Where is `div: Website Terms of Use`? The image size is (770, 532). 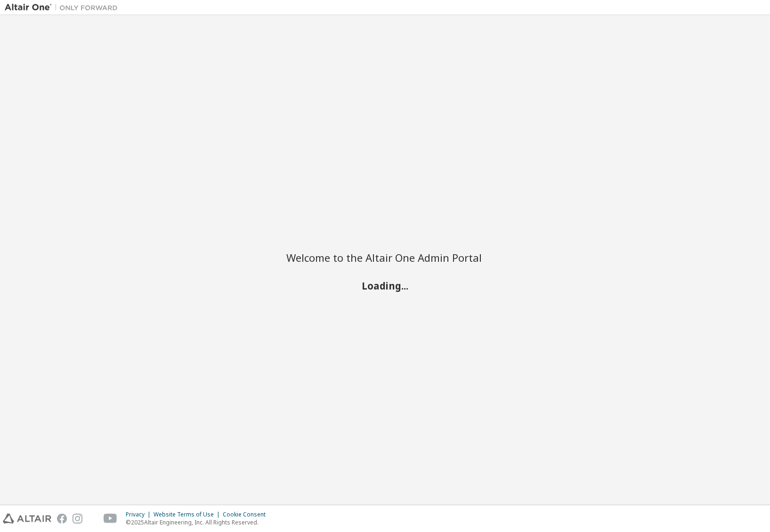 div: Website Terms of Use is located at coordinates (188, 515).